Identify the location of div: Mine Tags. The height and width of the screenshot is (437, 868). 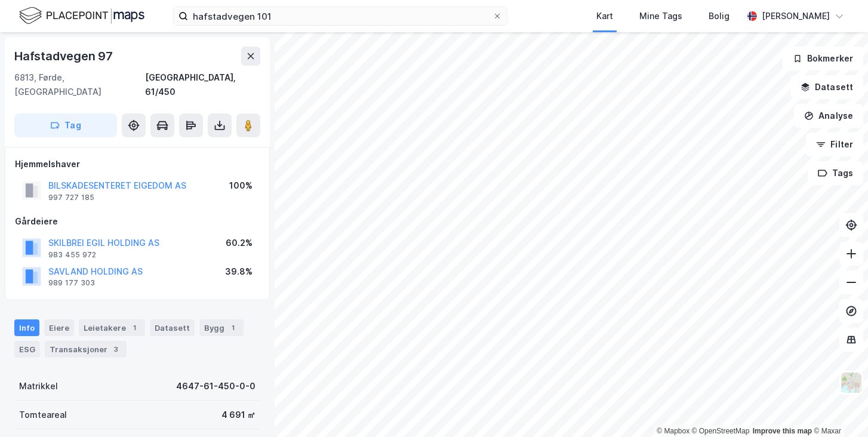
(661, 16).